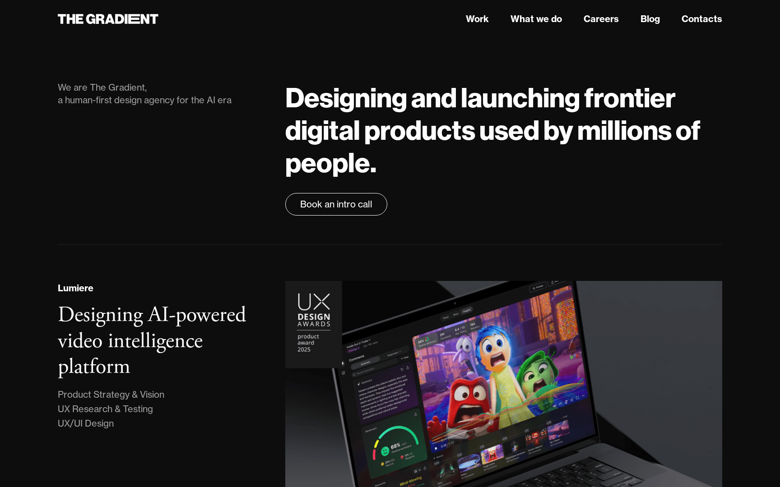 The image size is (780, 487). Describe the element at coordinates (702, 19) in the screenshot. I see `a: Contacts` at that location.